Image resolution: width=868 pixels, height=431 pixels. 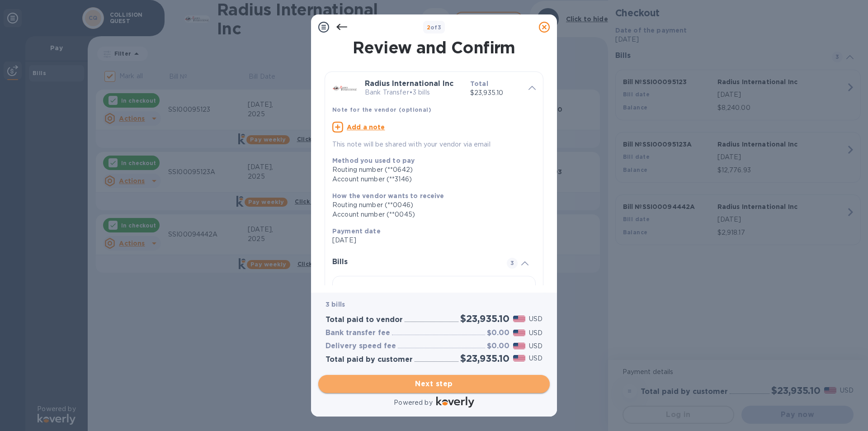 What do you see at coordinates (430, 179) in the screenshot?
I see `div: Account number (**3146)` at bounding box center [430, 179].